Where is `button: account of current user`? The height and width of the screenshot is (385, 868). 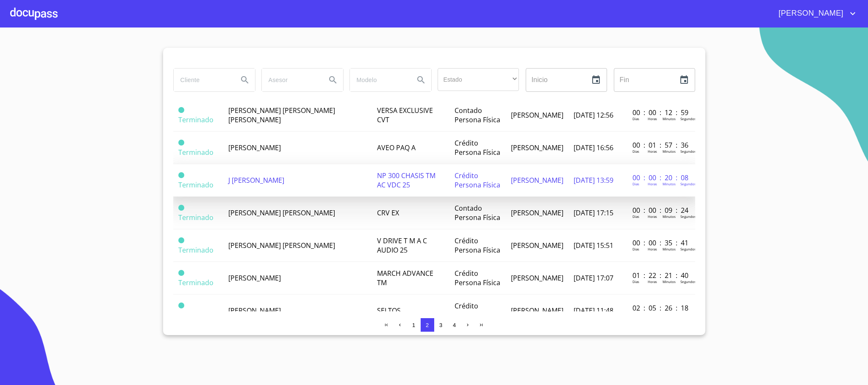
button: account of current user is located at coordinates (816, 14).